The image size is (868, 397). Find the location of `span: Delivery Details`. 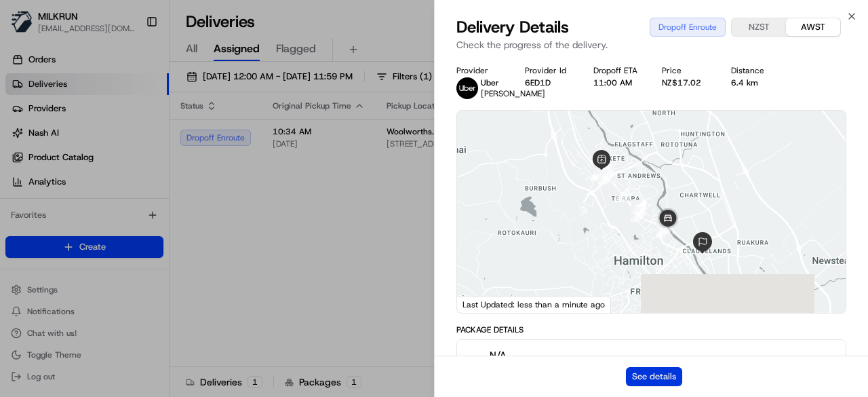

span: Delivery Details is located at coordinates (512, 27).